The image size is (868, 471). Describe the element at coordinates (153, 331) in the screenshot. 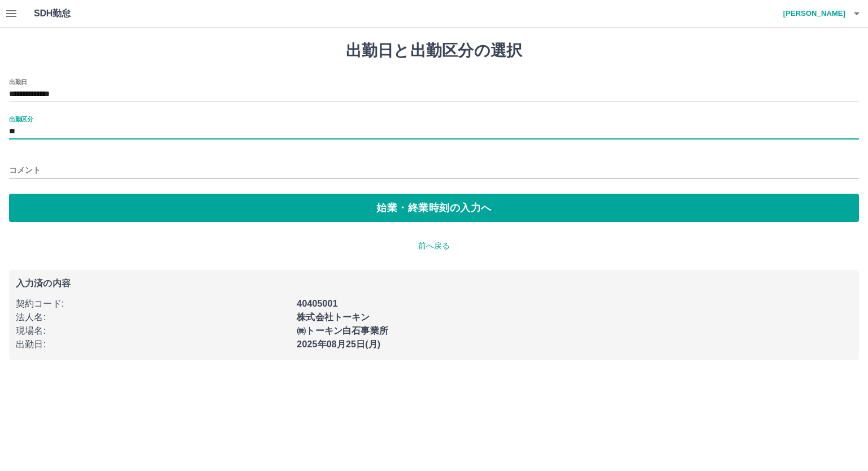

I see `p: 現場名 :` at that location.